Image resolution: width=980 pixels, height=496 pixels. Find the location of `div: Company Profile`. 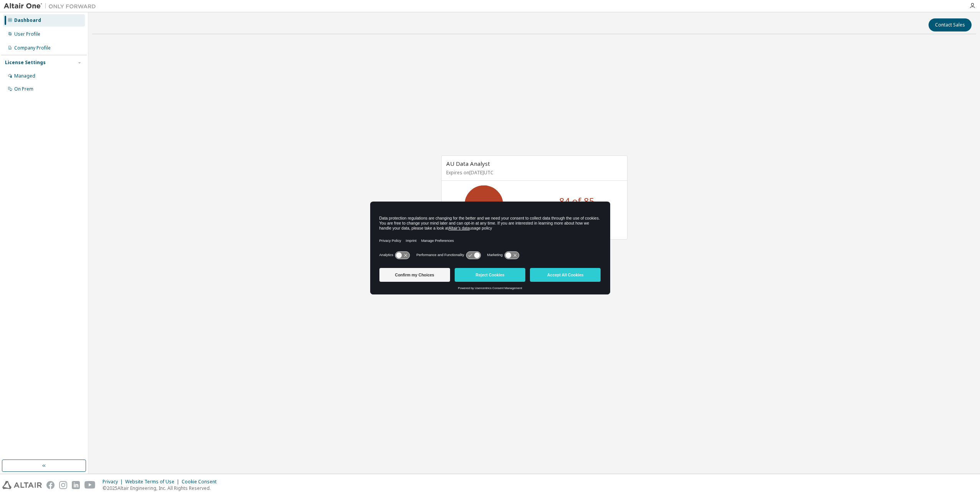

div: Company Profile is located at coordinates (32, 48).